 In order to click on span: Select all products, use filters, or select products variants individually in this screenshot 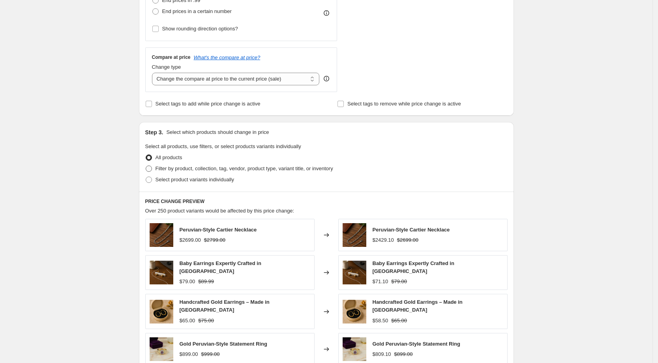, I will do `click(223, 146)`.